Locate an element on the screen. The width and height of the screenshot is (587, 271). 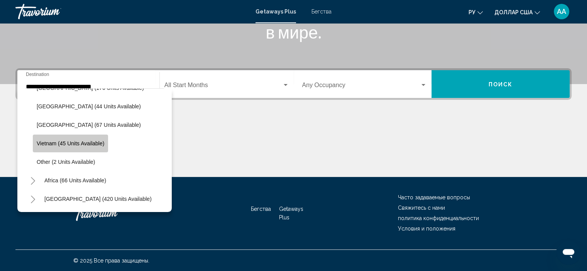
font: ру is located at coordinates (472, 12).